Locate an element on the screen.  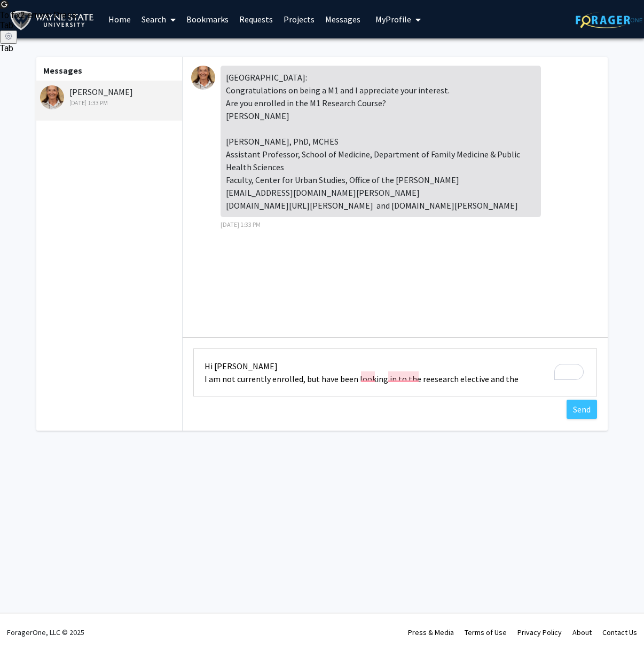
a: Contact Us is located at coordinates (619, 633).